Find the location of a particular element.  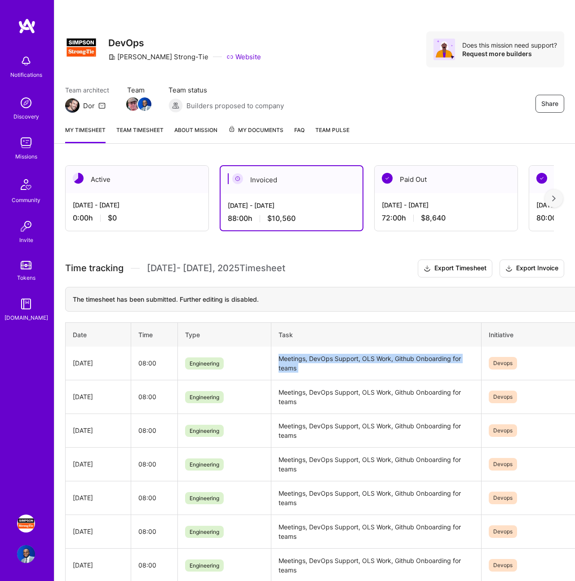

span: Share is located at coordinates (550, 104).